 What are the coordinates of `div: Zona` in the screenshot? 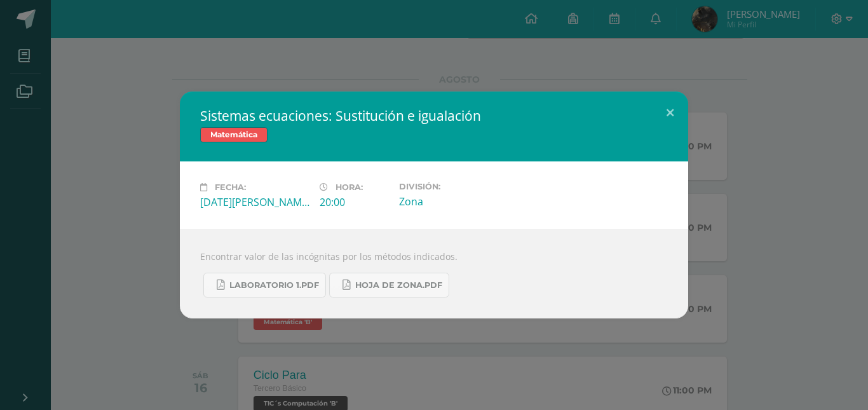 It's located at (454, 202).